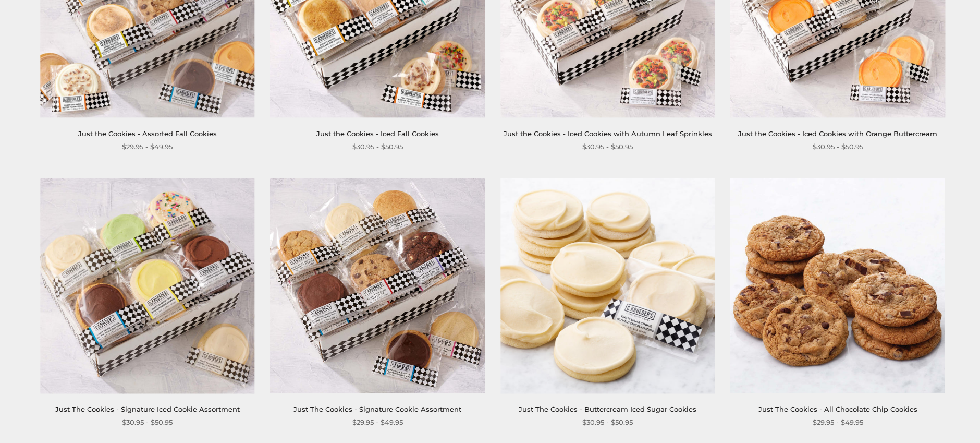 This screenshot has height=443, width=980. I want to click on img: Just The Cookies - Signature Cookie Assortment, so click(378, 286).